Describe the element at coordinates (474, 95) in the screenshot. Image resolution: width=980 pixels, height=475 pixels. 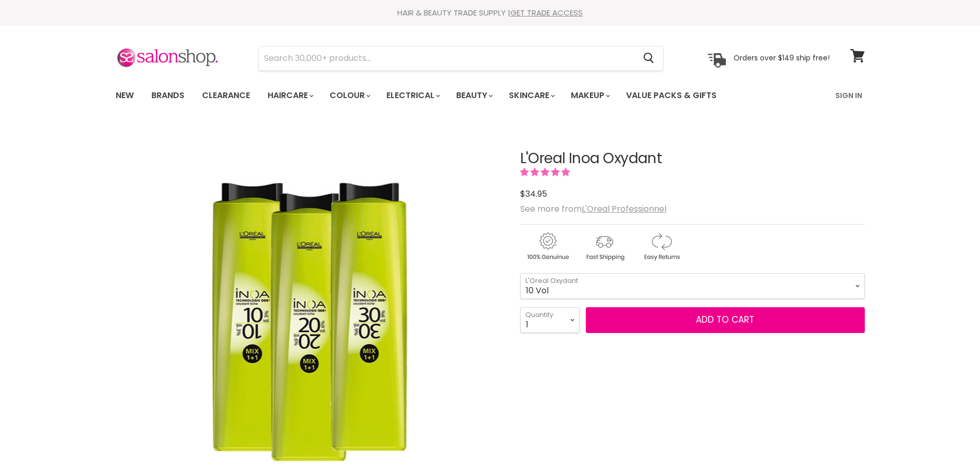
I see `a: Beauty` at that location.